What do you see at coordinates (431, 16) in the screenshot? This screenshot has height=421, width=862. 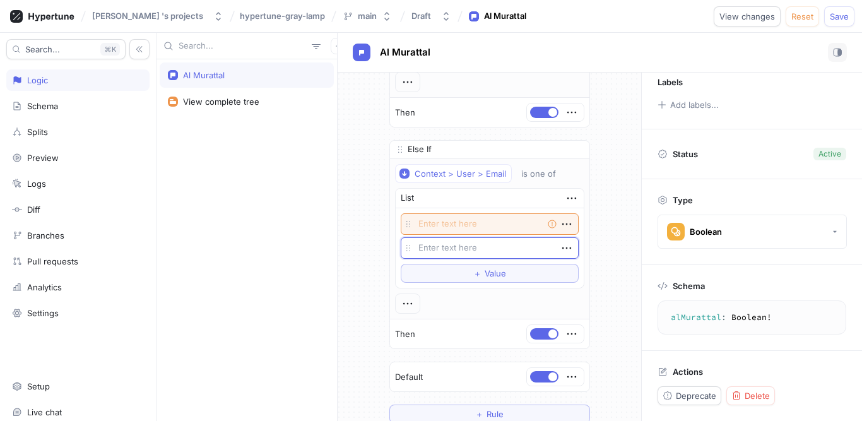 I see `button: Draft` at bounding box center [431, 16].